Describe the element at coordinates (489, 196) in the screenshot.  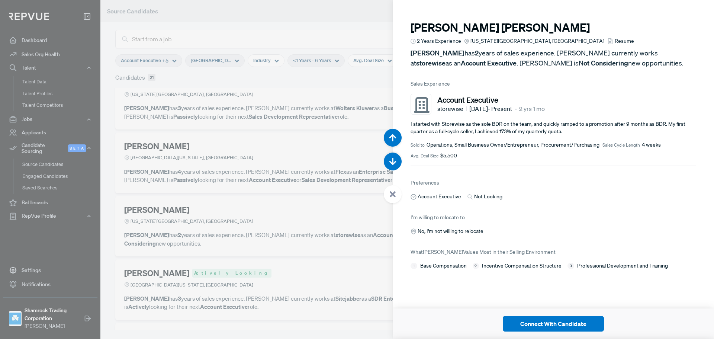
I see `span: Not Looking` at that location.